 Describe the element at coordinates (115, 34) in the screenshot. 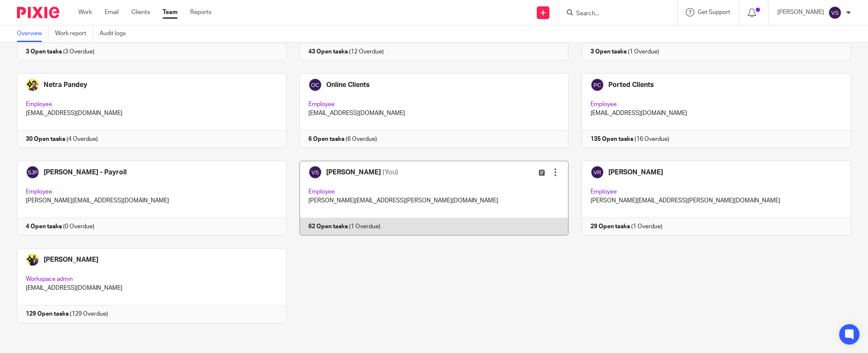

I see `a: Audit logs` at that location.